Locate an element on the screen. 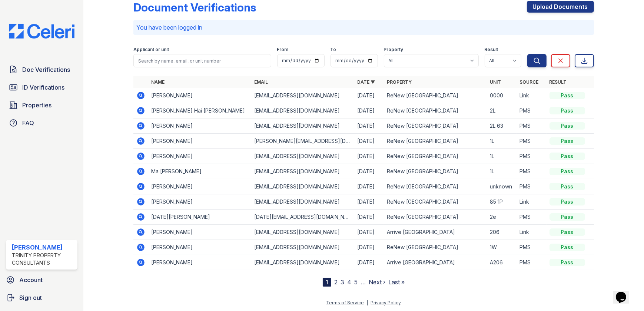 This screenshot has height=311, width=644. span: Sign out is located at coordinates (30, 297).